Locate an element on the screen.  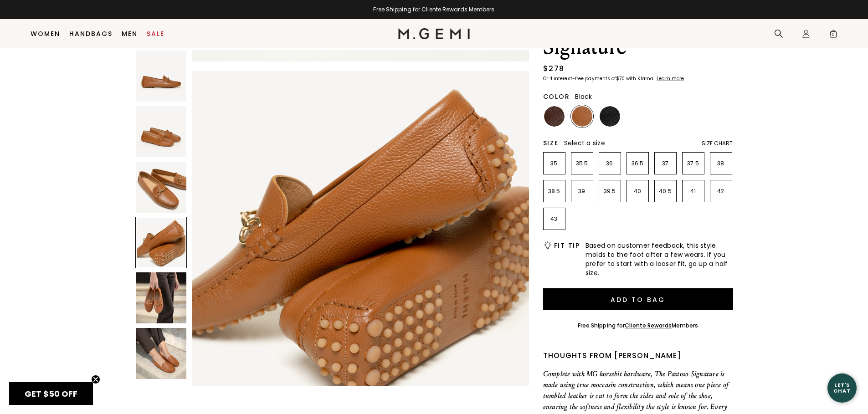
p: 36 is located at coordinates (610, 163).